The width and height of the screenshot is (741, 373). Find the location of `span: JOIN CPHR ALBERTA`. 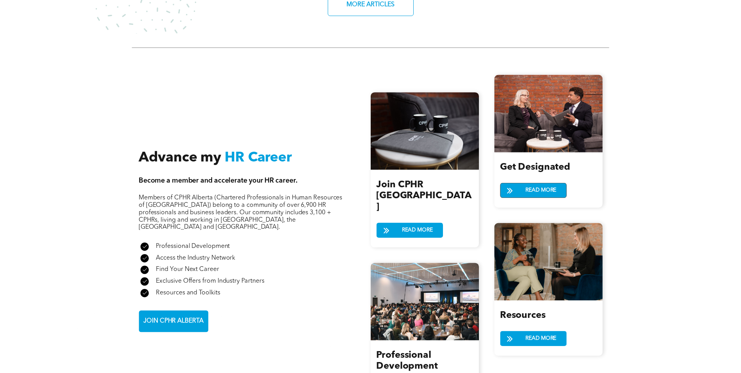

span: JOIN CPHR ALBERTA is located at coordinates (173, 321).